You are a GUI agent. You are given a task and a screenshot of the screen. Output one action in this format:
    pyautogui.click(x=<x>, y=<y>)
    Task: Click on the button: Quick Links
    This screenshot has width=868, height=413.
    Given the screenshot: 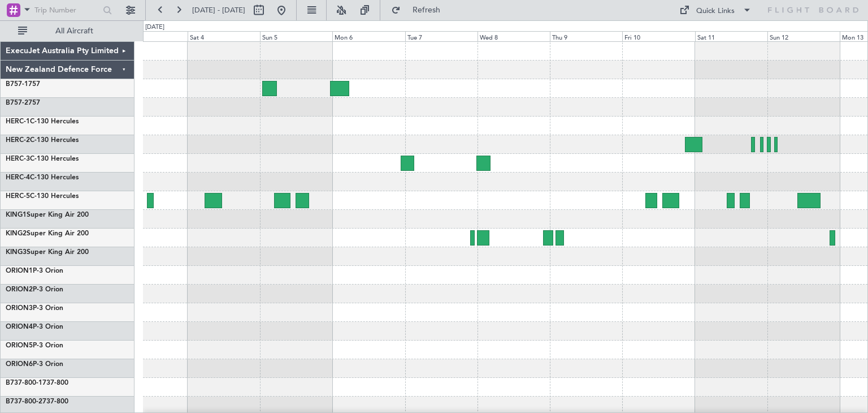 What is the action you would take?
    pyautogui.click(x=716, y=10)
    